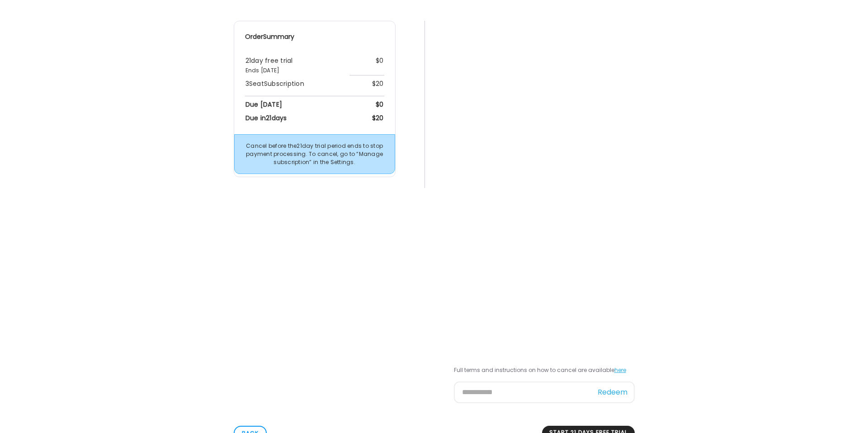  I want to click on span: $0, so click(380, 104).